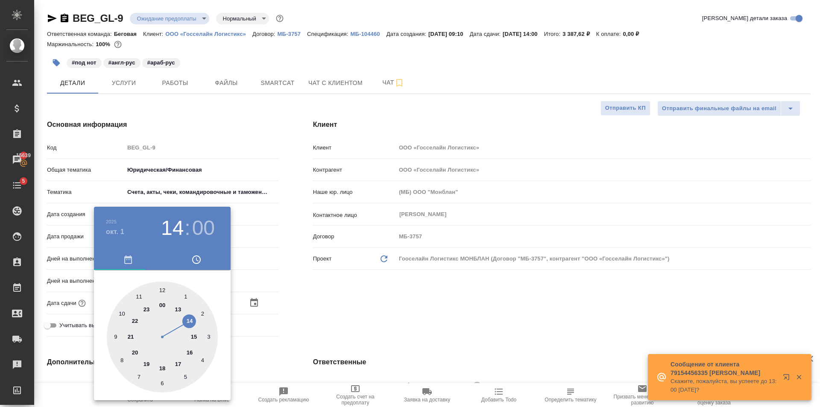  Describe the element at coordinates (111, 222) in the screenshot. I see `h6: 2025` at that location.